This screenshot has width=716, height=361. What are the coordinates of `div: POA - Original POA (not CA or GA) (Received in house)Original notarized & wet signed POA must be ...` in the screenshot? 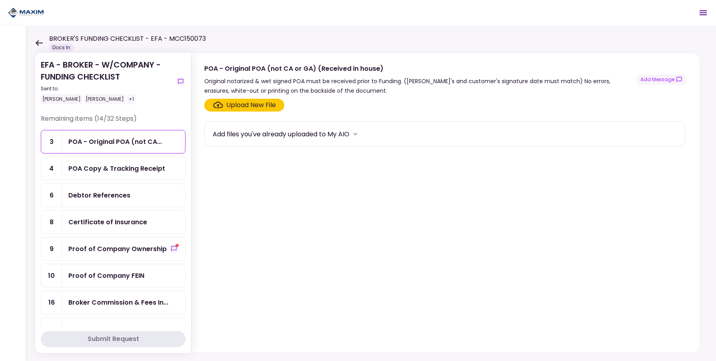 It's located at (445, 203).